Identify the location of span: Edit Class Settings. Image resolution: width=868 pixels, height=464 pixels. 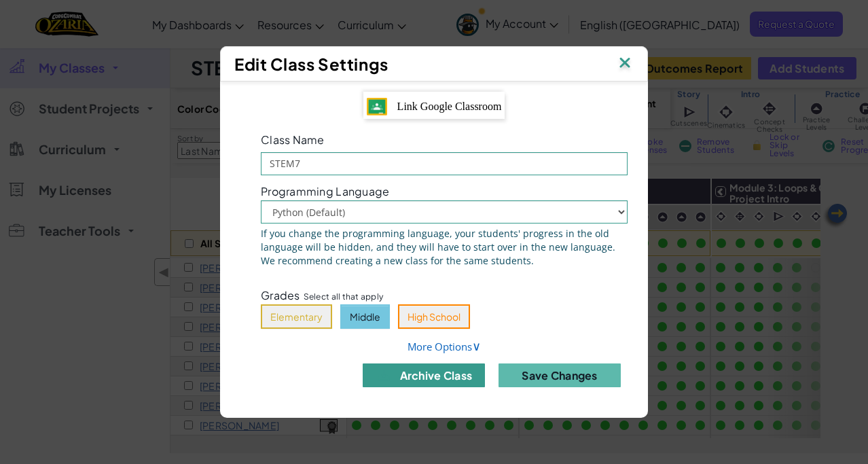
(311, 64).